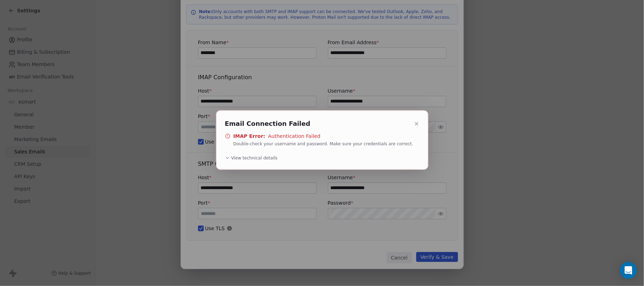  What do you see at coordinates (326, 144) in the screenshot?
I see `span: Double-check your username and password. Make sure your credentials are correct.` at bounding box center [326, 144].